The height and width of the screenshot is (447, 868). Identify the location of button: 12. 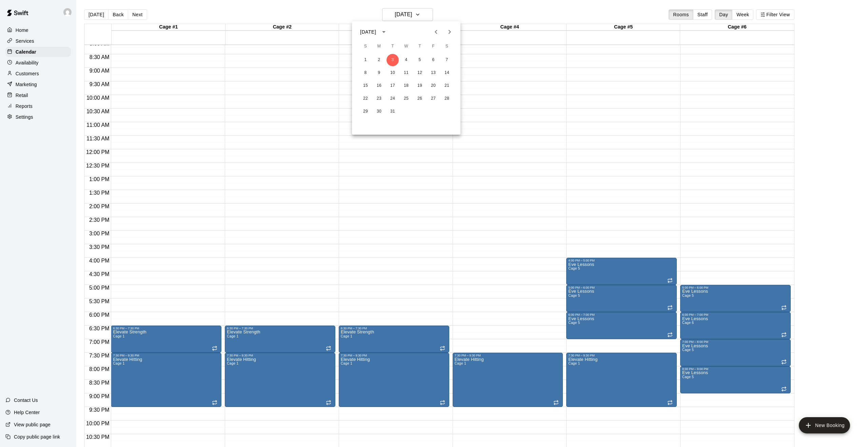
(420, 73).